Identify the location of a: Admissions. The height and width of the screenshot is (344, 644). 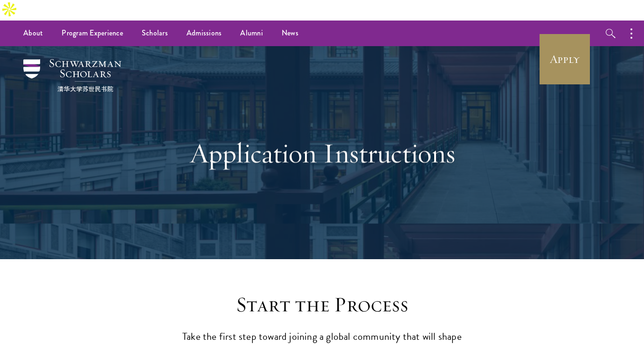
(205, 33).